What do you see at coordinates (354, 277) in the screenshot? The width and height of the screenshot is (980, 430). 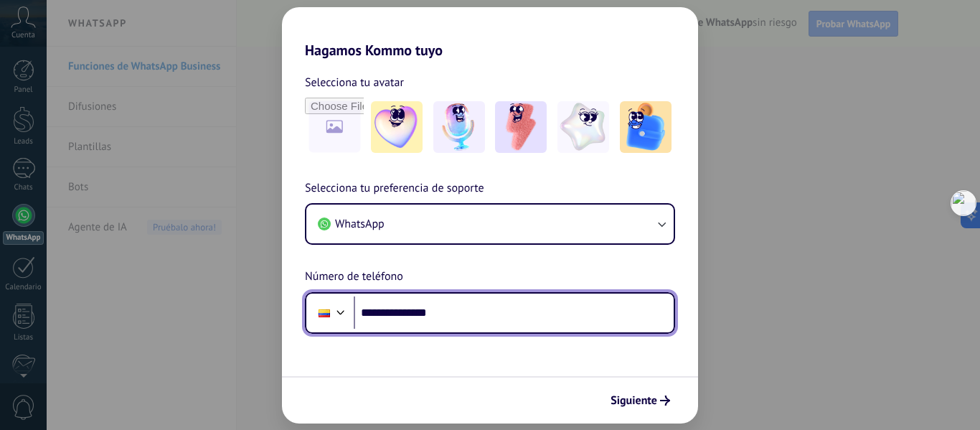 I see `span: Número de teléfono` at bounding box center [354, 277].